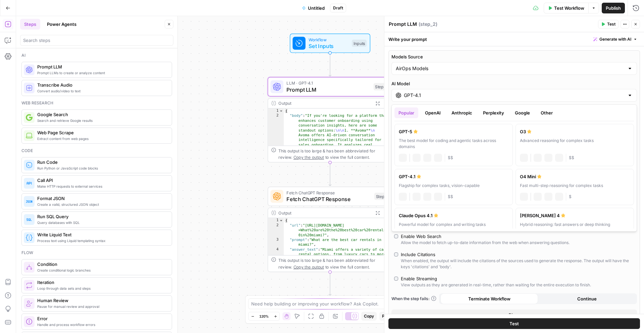 The width and height of the screenshot is (644, 333). I want to click on span: Query databases with SQL, so click(102, 223).